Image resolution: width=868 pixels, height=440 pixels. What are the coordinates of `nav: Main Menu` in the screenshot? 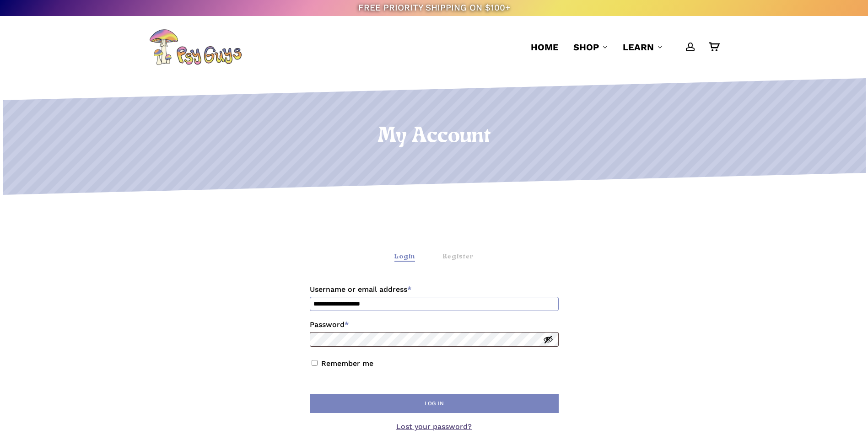 It's located at (621, 47).